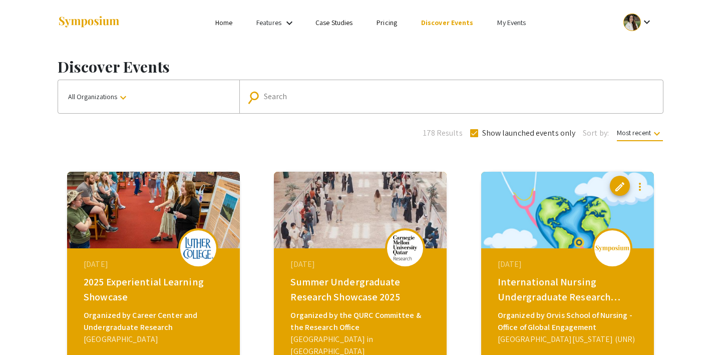 This screenshot has height=355, width=721. I want to click on button: edit, so click(620, 186).